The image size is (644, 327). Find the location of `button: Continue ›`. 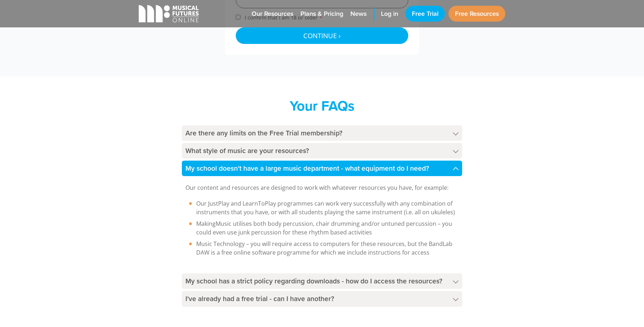

button: Continue › is located at coordinates (322, 36).